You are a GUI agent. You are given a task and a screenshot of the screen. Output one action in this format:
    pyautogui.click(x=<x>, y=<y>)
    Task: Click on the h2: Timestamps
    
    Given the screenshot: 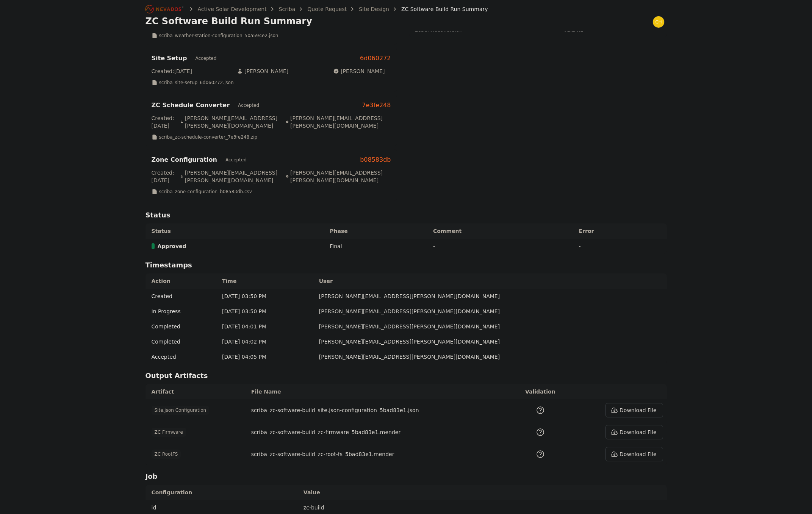 What is the action you would take?
    pyautogui.click(x=406, y=267)
    